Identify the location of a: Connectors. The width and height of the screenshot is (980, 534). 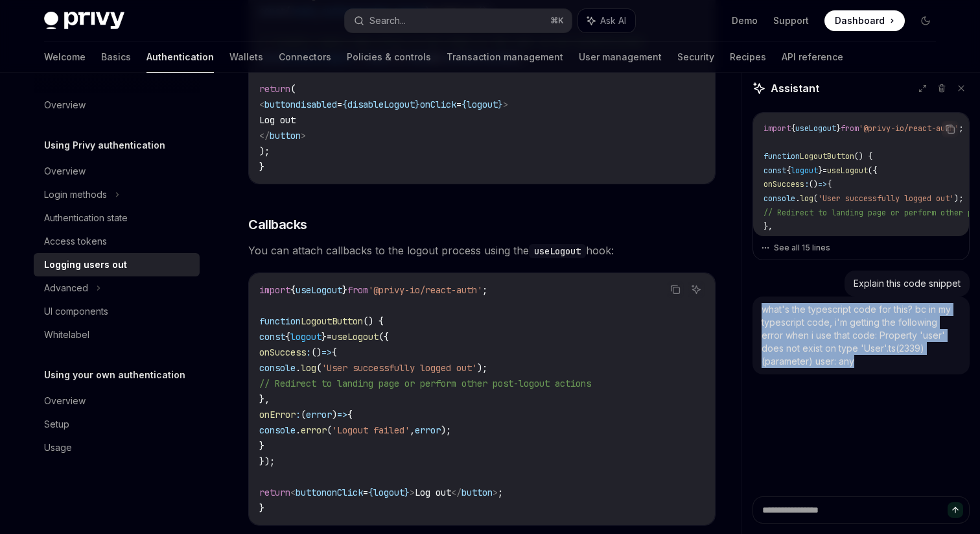
(305, 57).